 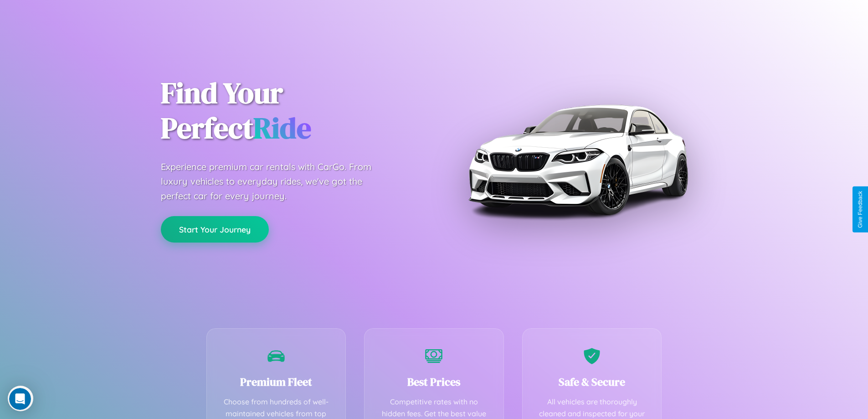 I want to click on div: Give Feedback, so click(x=860, y=210).